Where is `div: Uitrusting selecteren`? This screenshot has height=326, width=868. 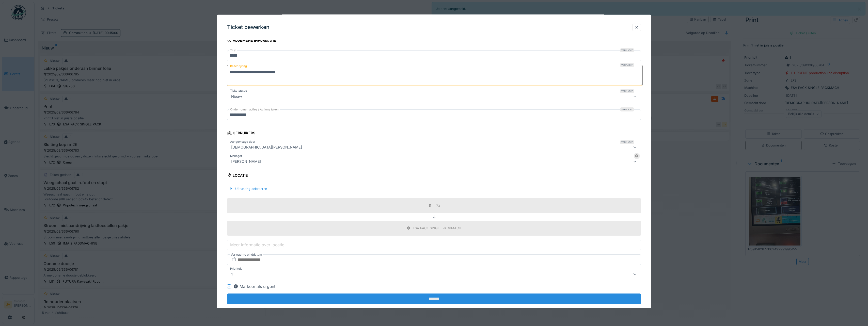
div: Uitrusting selecteren is located at coordinates (248, 188).